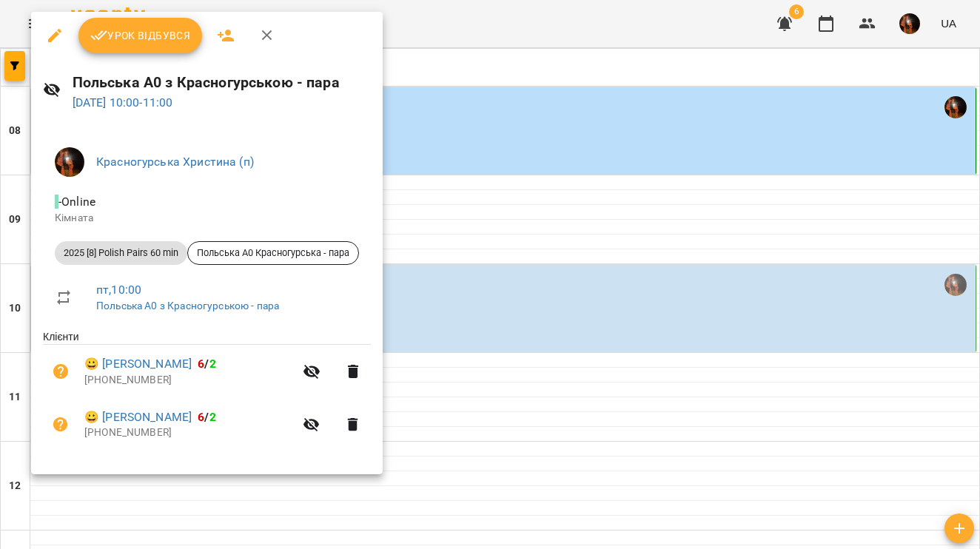  What do you see at coordinates (273, 253) in the screenshot?
I see `span: Польська А0 Красногурська - пара` at bounding box center [273, 253].